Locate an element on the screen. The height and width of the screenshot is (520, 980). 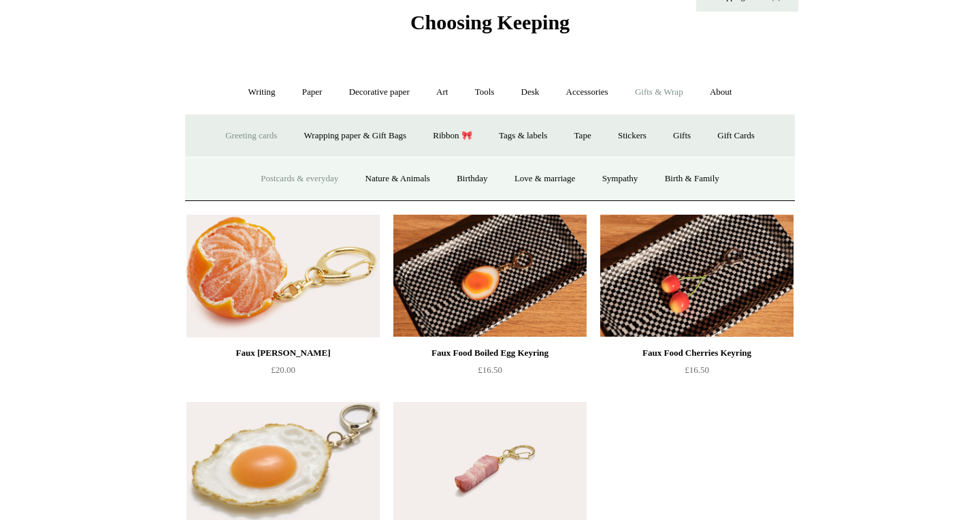
a: Birthday is located at coordinates (473, 179).